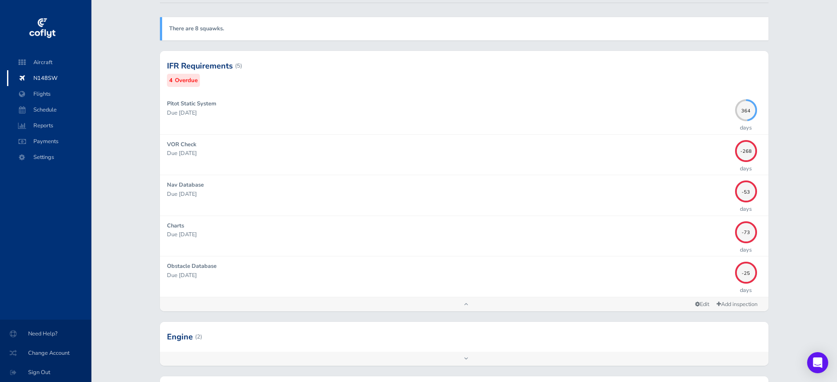 Image resolution: width=837 pixels, height=382 pixels. What do you see at coordinates (746, 109) in the screenshot?
I see `span: 364` at bounding box center [746, 109].